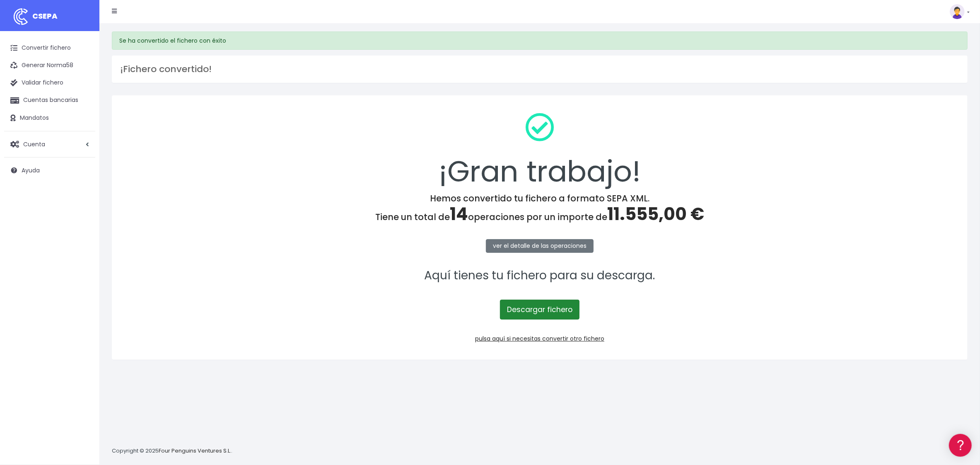  What do you see at coordinates (172, 451) in the screenshot?
I see `p: Copyright © 2025 .` at bounding box center [172, 451].